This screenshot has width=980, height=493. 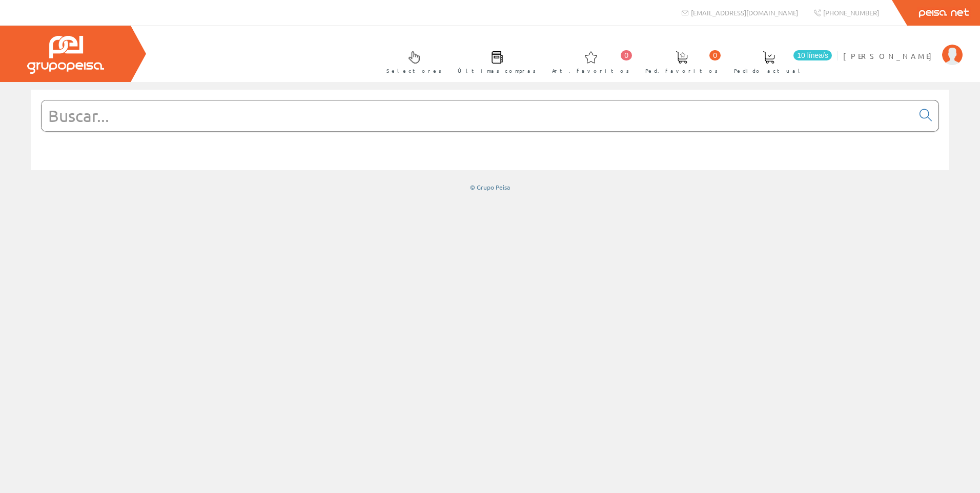 I want to click on input: Buscar..., so click(x=477, y=116).